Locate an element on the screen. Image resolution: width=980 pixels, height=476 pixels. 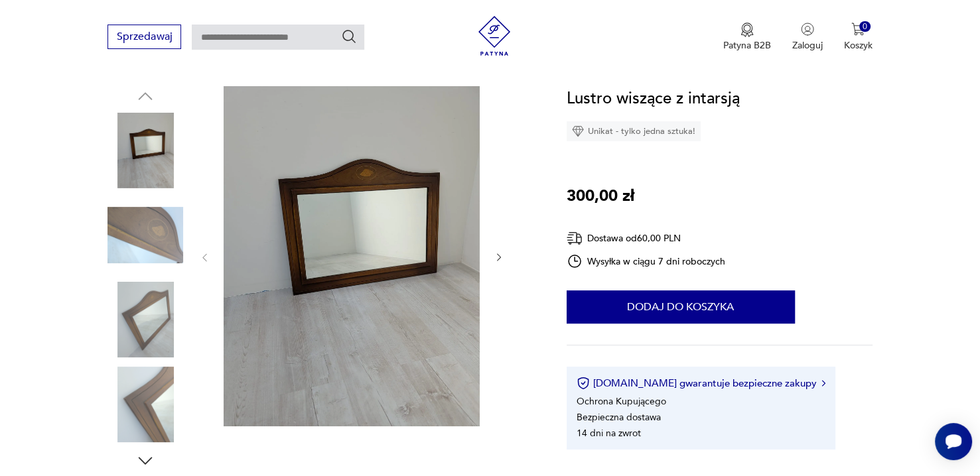
li: Ochrona Kupującego is located at coordinates (621, 402).